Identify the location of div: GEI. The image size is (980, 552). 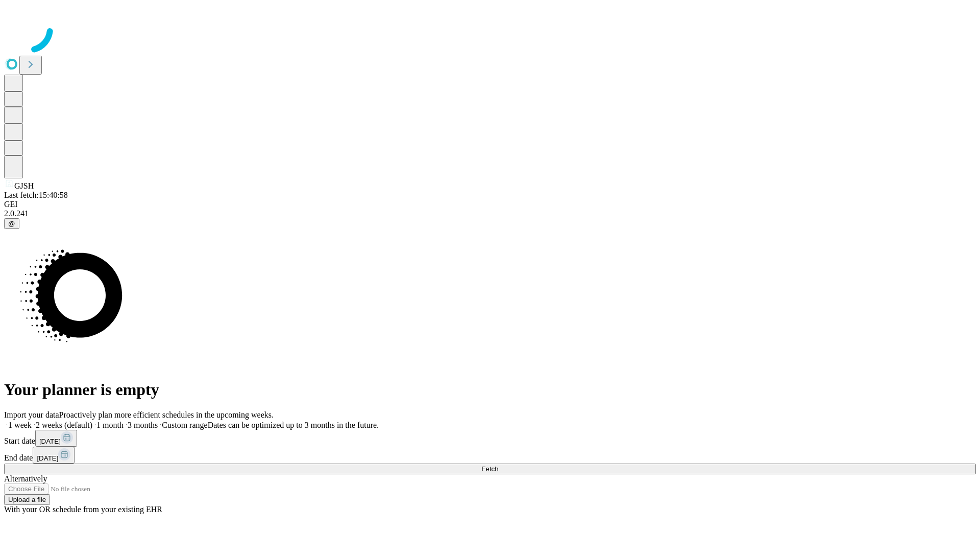
(490, 204).